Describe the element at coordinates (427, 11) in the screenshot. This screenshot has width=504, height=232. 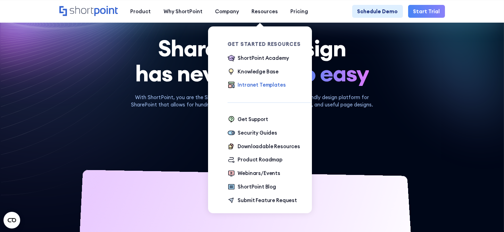
I see `a: Start Trial` at that location.